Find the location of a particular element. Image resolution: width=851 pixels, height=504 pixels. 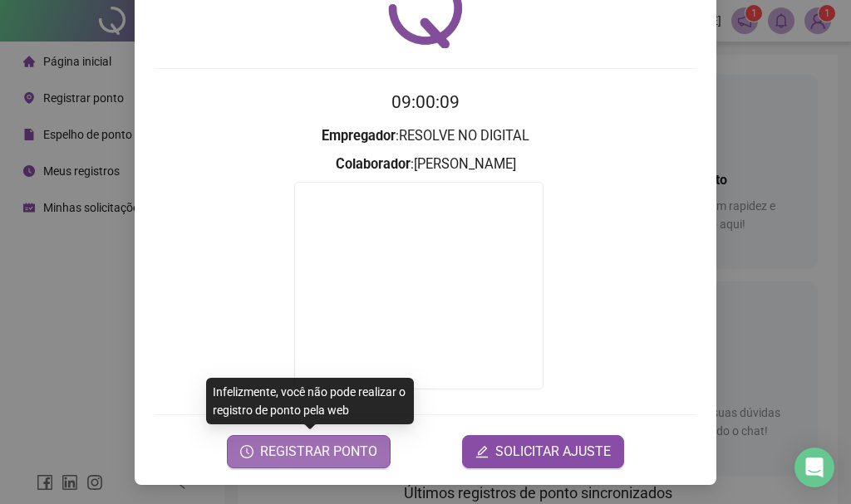

time: 09:00:09 is located at coordinates (425, 102).